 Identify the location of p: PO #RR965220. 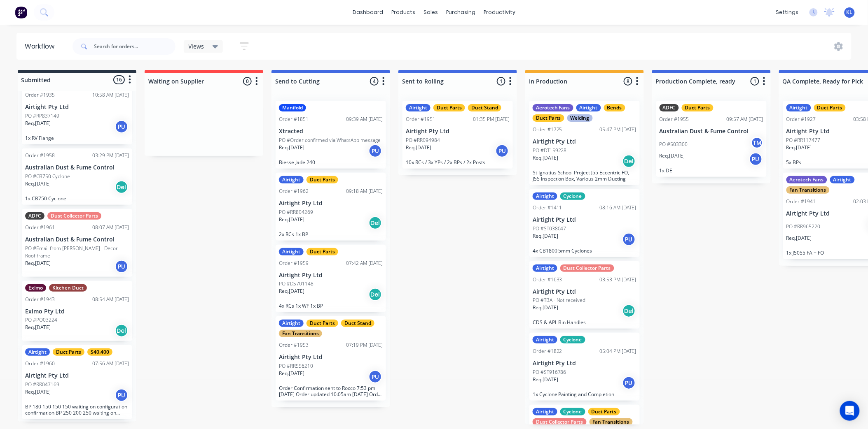
(803, 227).